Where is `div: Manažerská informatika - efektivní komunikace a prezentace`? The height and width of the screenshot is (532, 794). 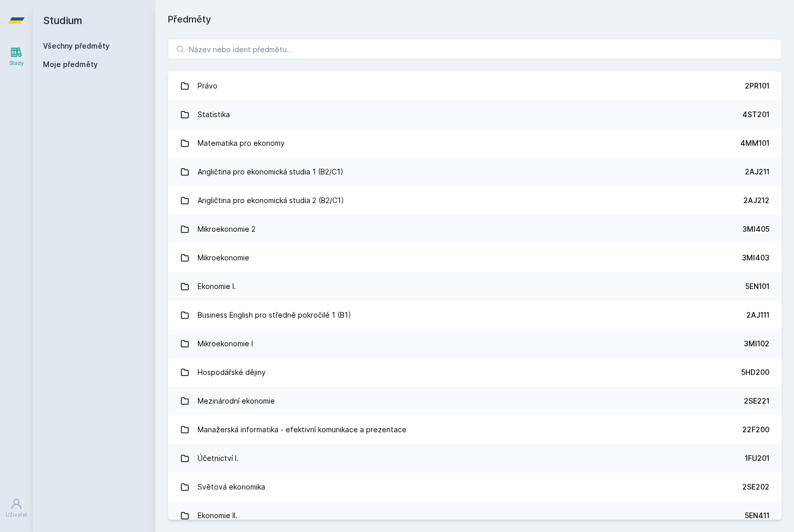 div: Manažerská informatika - efektivní komunikace a prezentace is located at coordinates (302, 430).